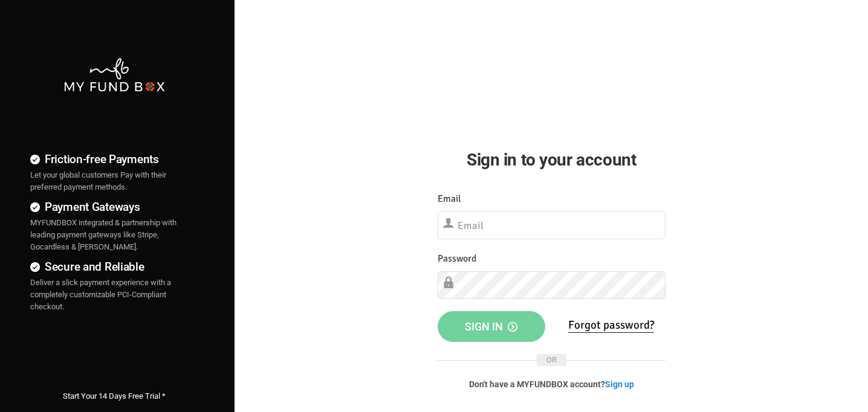 The width and height of the screenshot is (868, 412). Describe the element at coordinates (552, 160) in the screenshot. I see `h2: Sign in to your account` at that location.